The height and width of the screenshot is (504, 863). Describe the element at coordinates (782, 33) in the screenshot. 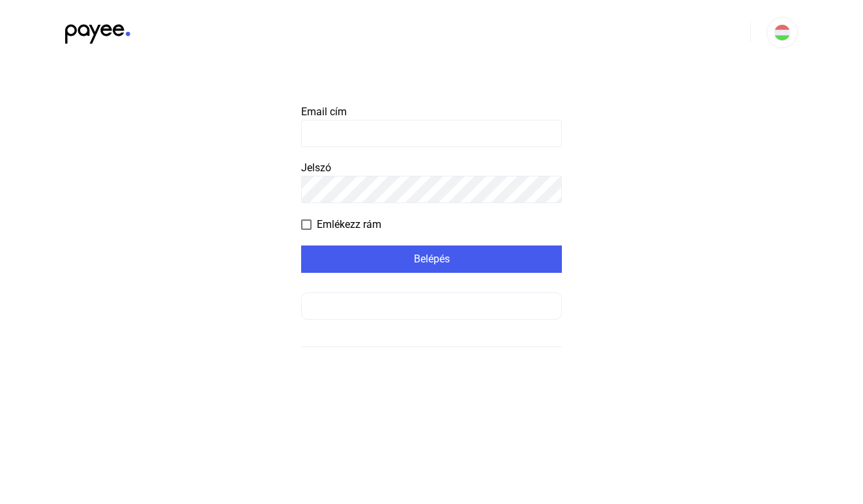

I see `img: HU` at that location.